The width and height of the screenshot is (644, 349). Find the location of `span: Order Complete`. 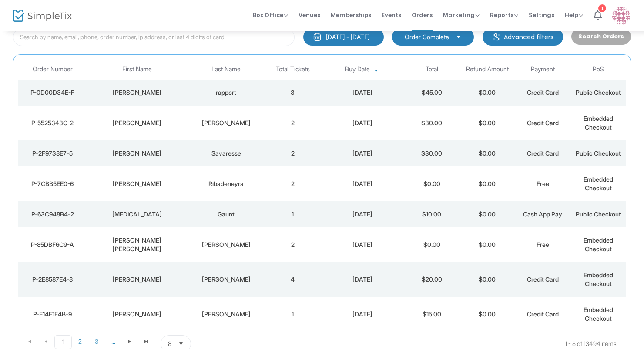

span: Order Complete is located at coordinates (427, 37).